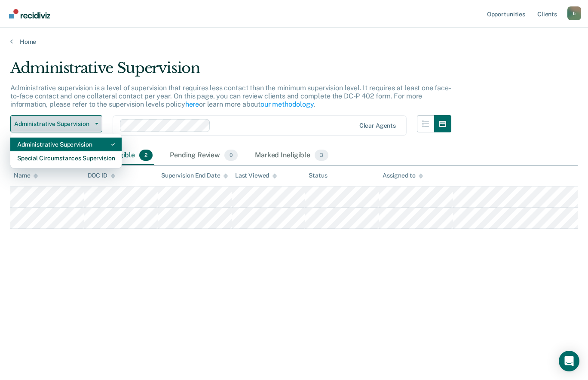 Image resolution: width=588 pixels, height=380 pixels. I want to click on a: Home, so click(294, 41).